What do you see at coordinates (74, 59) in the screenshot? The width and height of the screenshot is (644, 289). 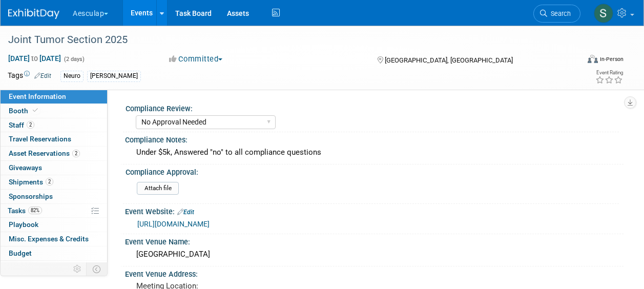 I see `span: (2 days)` at bounding box center [74, 59].